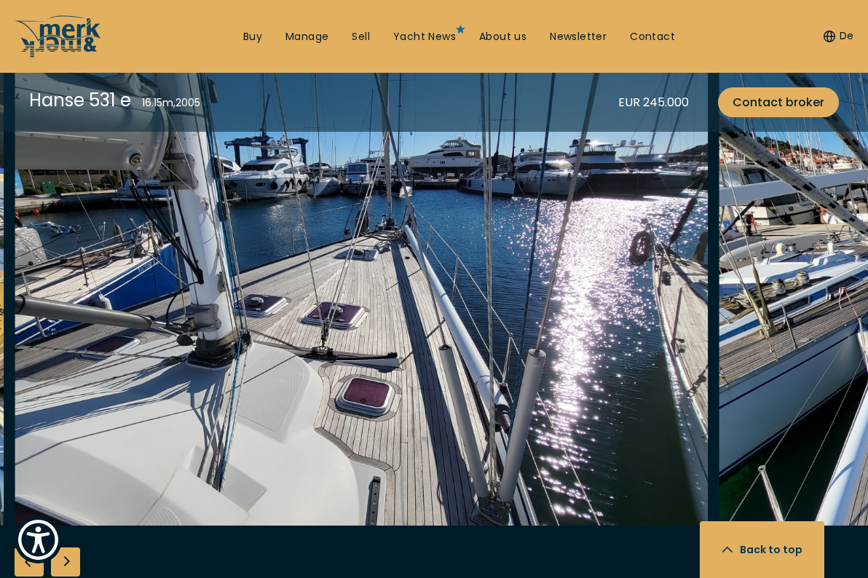  Describe the element at coordinates (171, 103) in the screenshot. I see `div: 16.15 m , 2005` at that location.